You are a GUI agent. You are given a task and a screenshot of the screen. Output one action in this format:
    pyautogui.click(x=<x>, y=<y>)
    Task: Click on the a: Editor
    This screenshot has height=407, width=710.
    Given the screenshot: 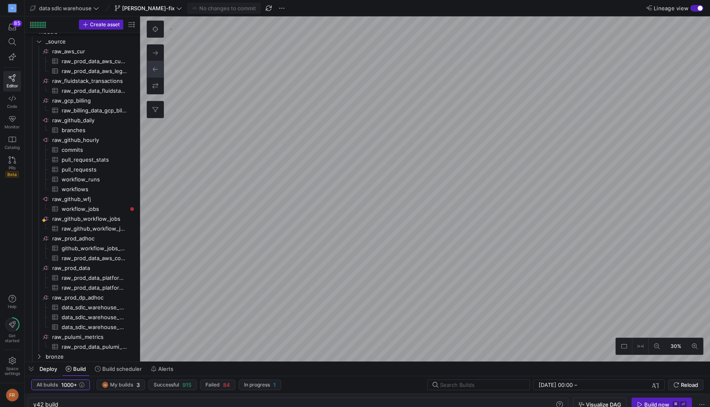 What is the action you would take?
    pyautogui.click(x=12, y=81)
    